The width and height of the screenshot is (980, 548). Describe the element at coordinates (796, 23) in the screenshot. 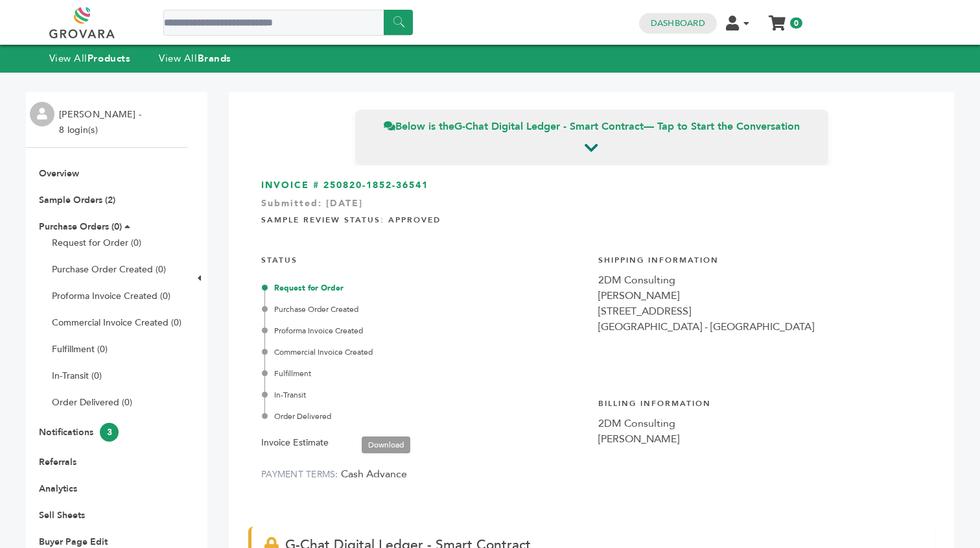

I see `span: 0` at that location.